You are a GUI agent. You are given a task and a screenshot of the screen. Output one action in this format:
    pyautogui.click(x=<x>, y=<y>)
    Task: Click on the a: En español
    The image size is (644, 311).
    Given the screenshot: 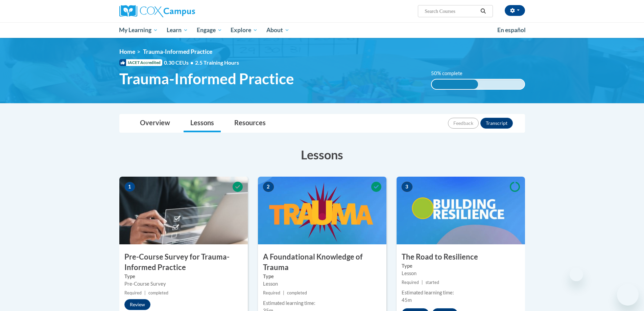 What is the action you would take?
    pyautogui.click(x=512, y=30)
    